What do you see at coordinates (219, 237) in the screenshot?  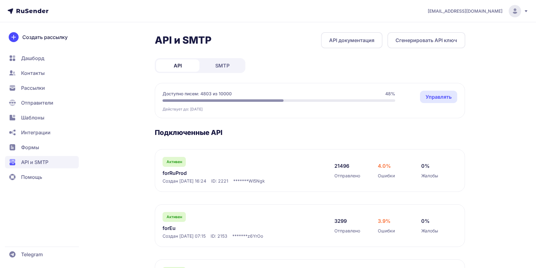 I see `span: ID: 2153` at bounding box center [219, 237].